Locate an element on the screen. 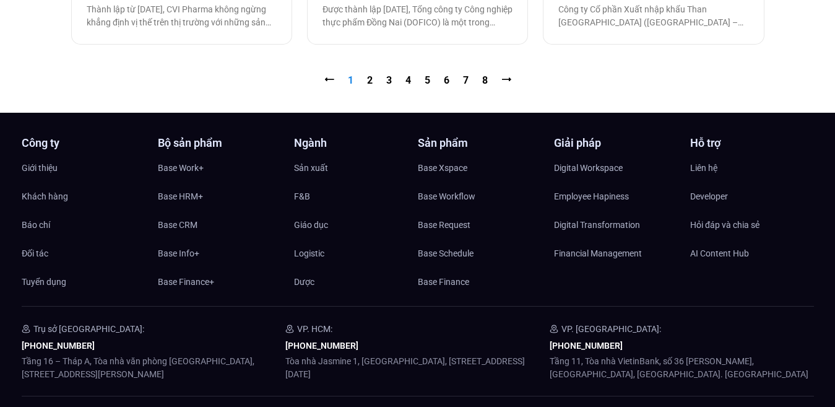 The image size is (835, 407). a: Base Xspace is located at coordinates (480, 168).